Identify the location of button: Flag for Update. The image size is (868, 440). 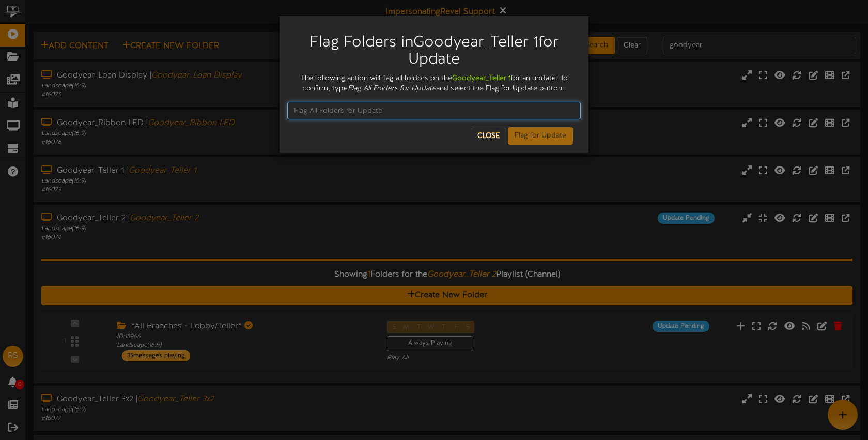
(541, 136).